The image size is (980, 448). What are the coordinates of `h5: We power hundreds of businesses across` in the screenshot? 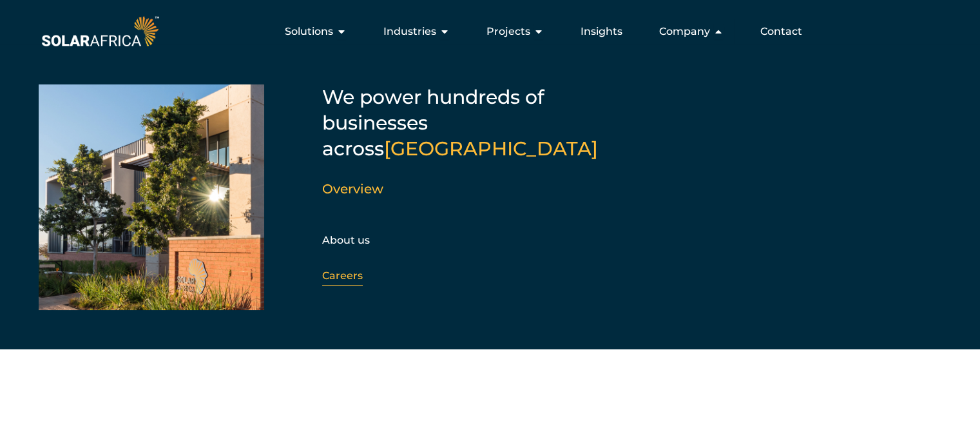 It's located at (483, 124).